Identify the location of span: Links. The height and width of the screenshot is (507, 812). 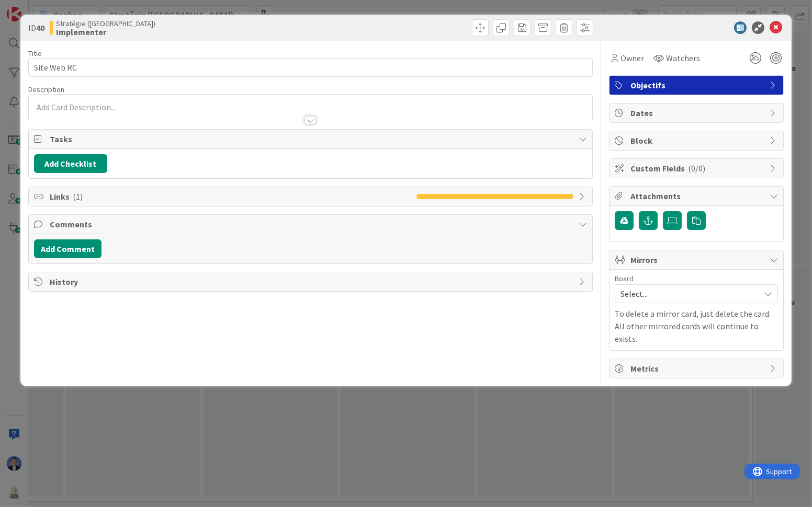
(230, 197).